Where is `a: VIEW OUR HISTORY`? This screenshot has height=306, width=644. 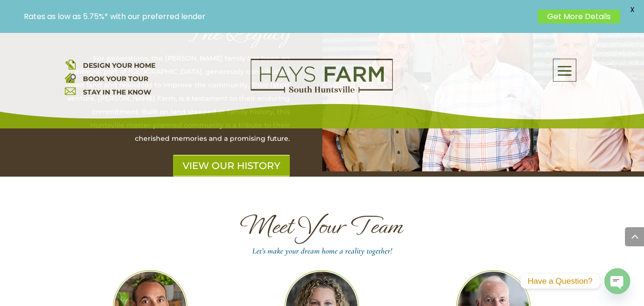
a: VIEW OUR HISTORY is located at coordinates (231, 165).